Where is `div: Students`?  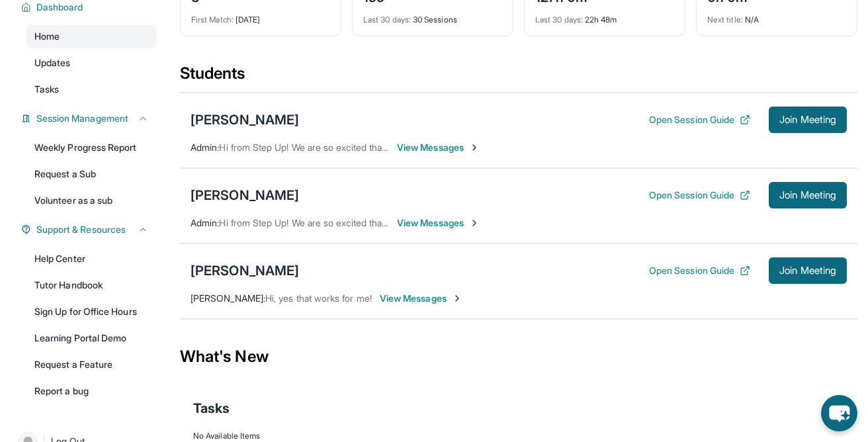 div: Students is located at coordinates (518, 78).